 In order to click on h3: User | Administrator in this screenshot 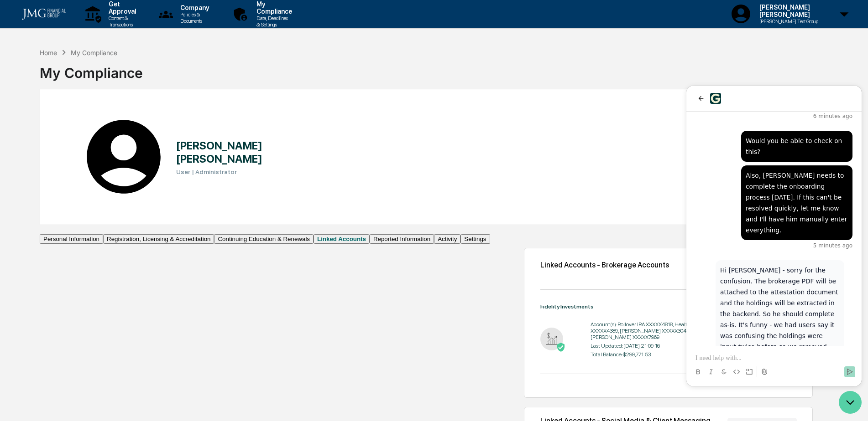, I will do `click(219, 172)`.